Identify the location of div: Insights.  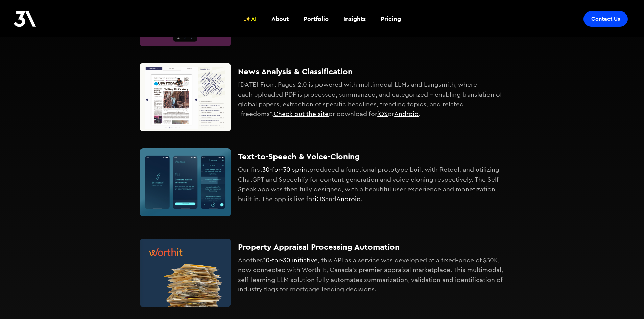
(355, 19).